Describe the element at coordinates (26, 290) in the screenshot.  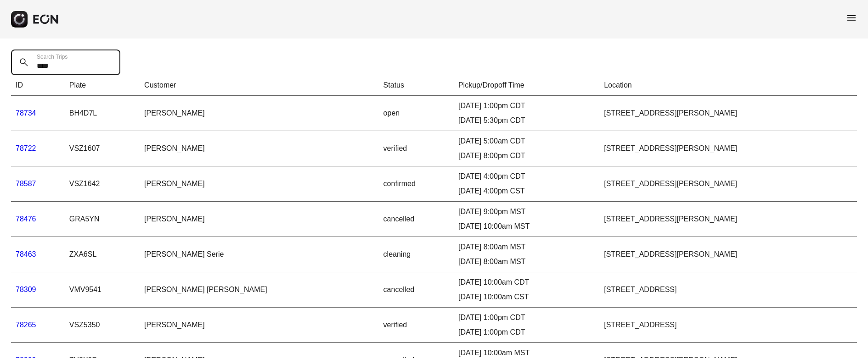
I see `a: 78309` at that location.